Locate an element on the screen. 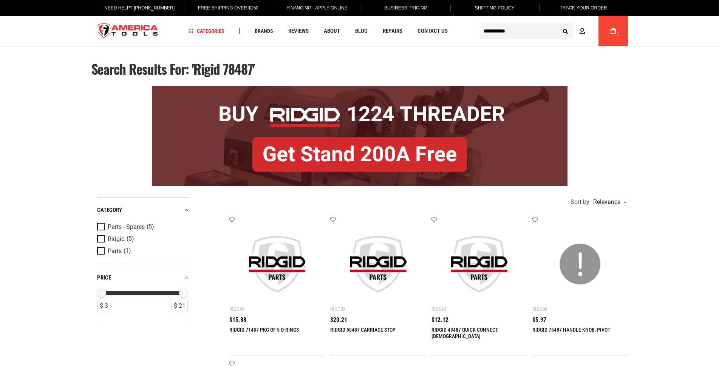 The height and width of the screenshot is (366, 719). span: Reviews is located at coordinates (298, 31).